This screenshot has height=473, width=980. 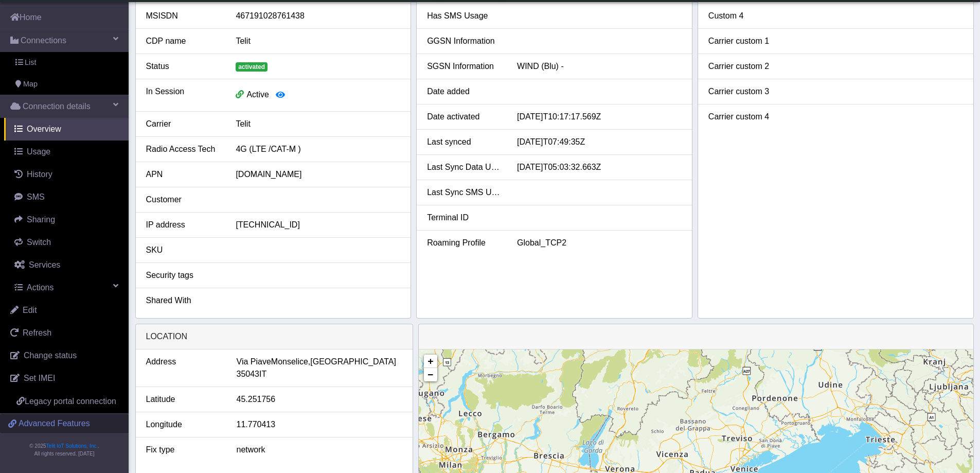 I want to click on a: SMS, so click(x=66, y=197).